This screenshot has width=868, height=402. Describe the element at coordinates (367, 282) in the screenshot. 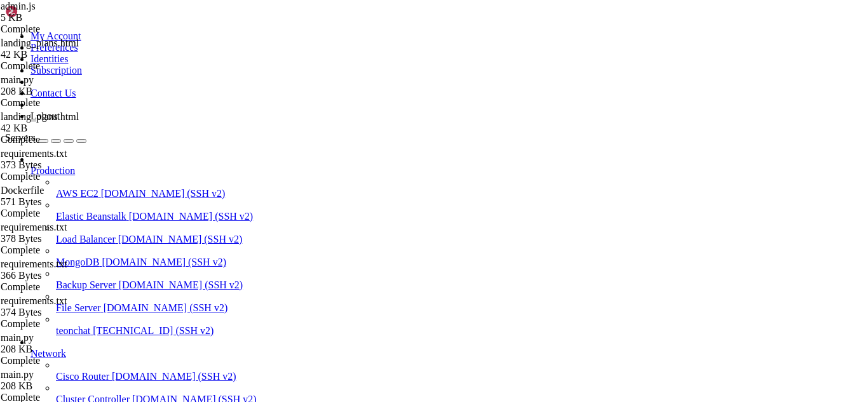

I see `span: => [app] resolving provenance for metadata file 0.1s` at that location.